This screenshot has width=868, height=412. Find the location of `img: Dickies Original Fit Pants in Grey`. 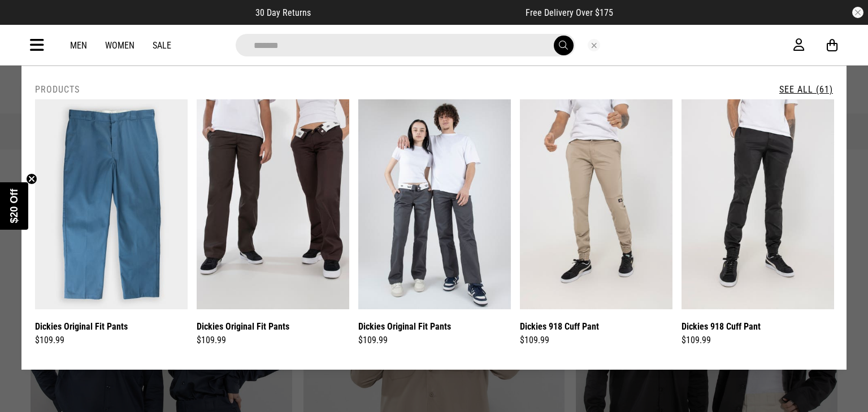

img: Dickies Original Fit Pants in Grey is located at coordinates (435, 204).